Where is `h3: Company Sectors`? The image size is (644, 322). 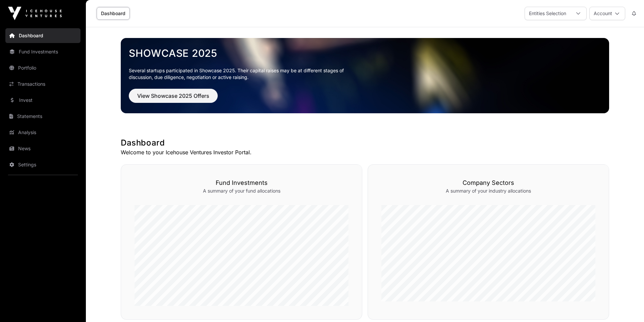 h3: Company Sectors is located at coordinates (489, 183).